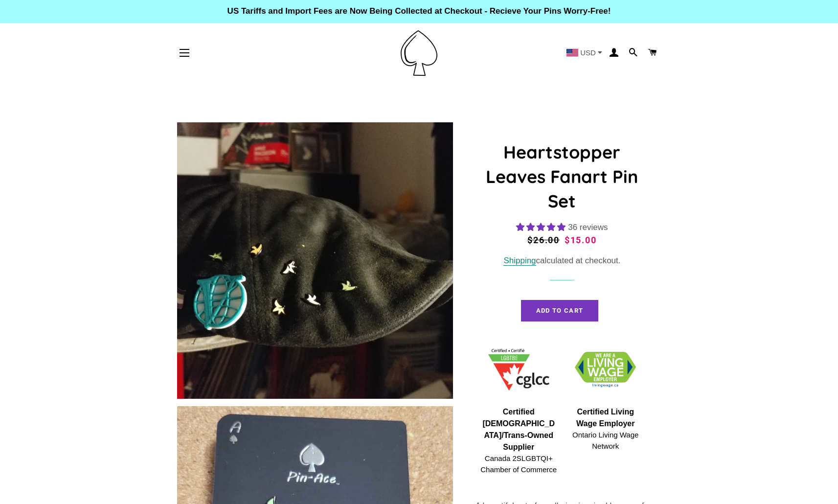 This screenshot has width=838, height=504. I want to click on button: Add to Cart, so click(560, 311).